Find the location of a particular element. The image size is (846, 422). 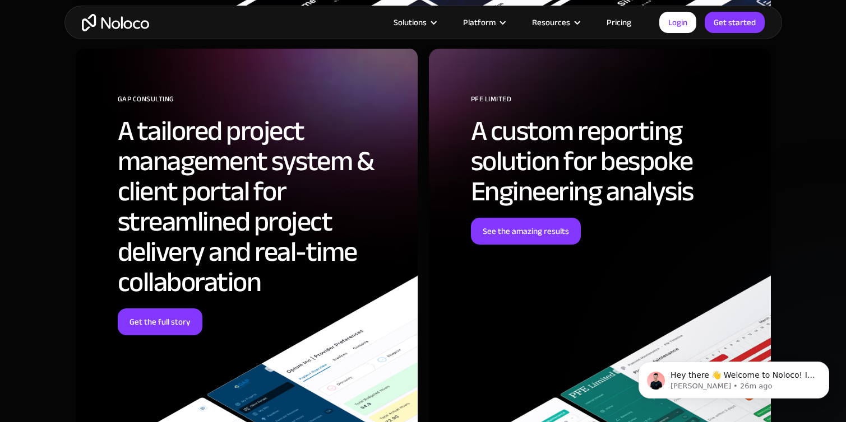

h2: A tailored project management system & client portal for streamlined project delivery and real-ti... is located at coordinates (259, 207).